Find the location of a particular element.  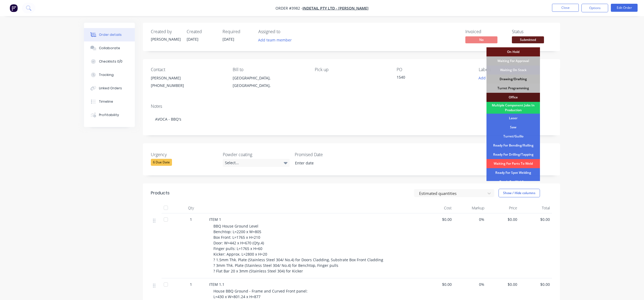

input: Enter date is located at coordinates (324, 163).